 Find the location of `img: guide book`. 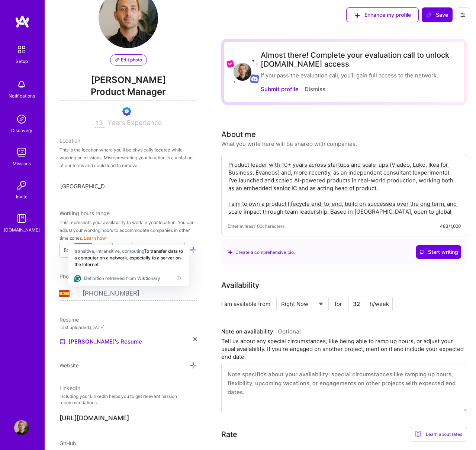

img: guide book is located at coordinates (22, 218).